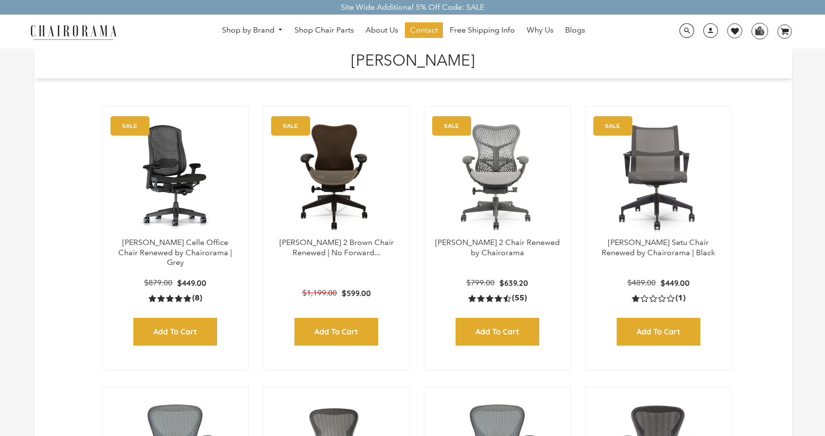  Describe the element at coordinates (540, 30) in the screenshot. I see `a: Why Us` at that location.